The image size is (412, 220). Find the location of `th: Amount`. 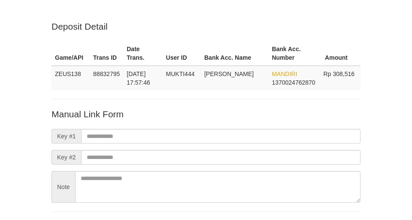

th: Amount is located at coordinates (340, 53).